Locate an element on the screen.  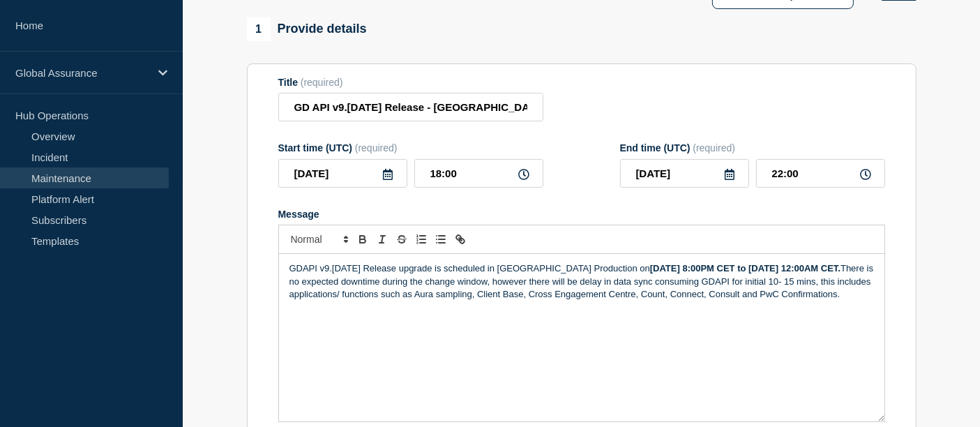
input: Title is located at coordinates (411, 107).